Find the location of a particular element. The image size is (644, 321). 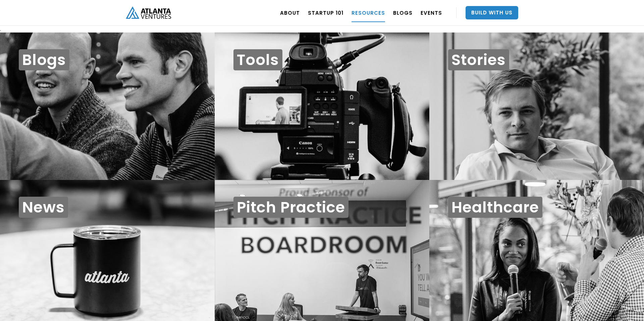

h1: News is located at coordinates (43, 207).